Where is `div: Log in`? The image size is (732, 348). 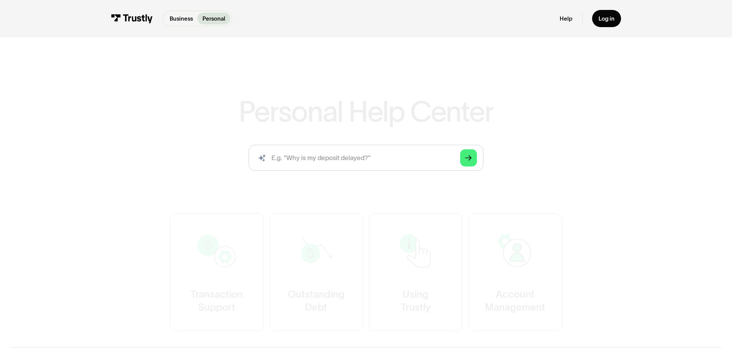
div: Log in is located at coordinates (607, 18).